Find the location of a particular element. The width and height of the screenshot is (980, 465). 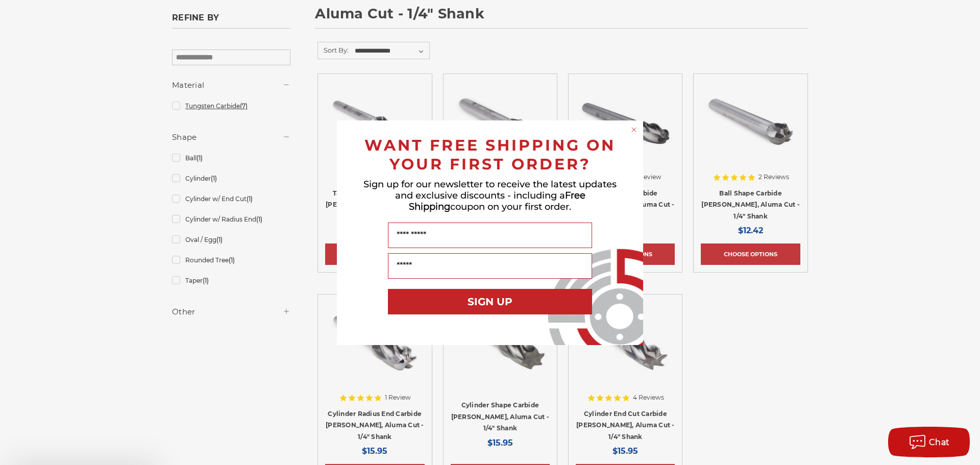

span: Free Shipping is located at coordinates (497, 201).